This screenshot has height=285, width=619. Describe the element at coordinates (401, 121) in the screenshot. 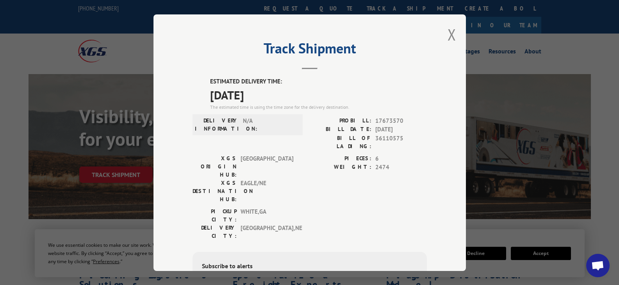

I see `span: 17673570` at that location.